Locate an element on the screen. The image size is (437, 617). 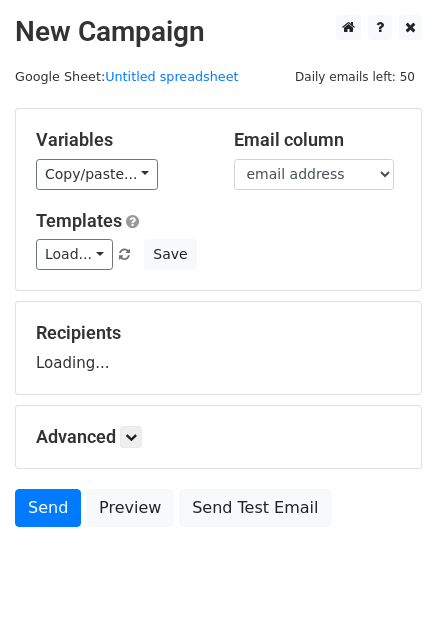
h5: Variables is located at coordinates (120, 140).